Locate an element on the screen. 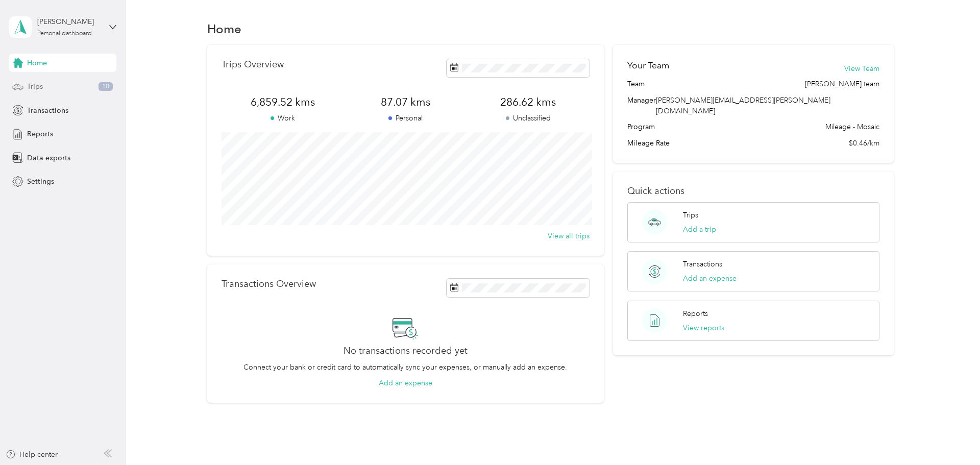  h2: Your Team is located at coordinates (648, 66).